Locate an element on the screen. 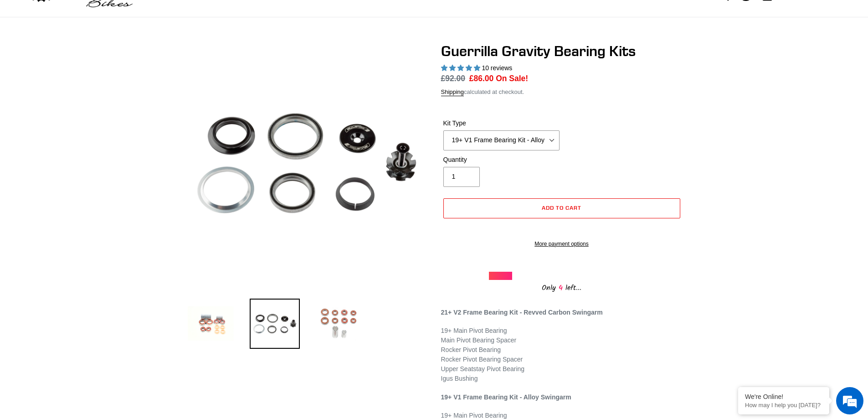 The height and width of the screenshot is (419, 868). h1: Guerrilla Gravity Bearing Kits is located at coordinates (562, 51).